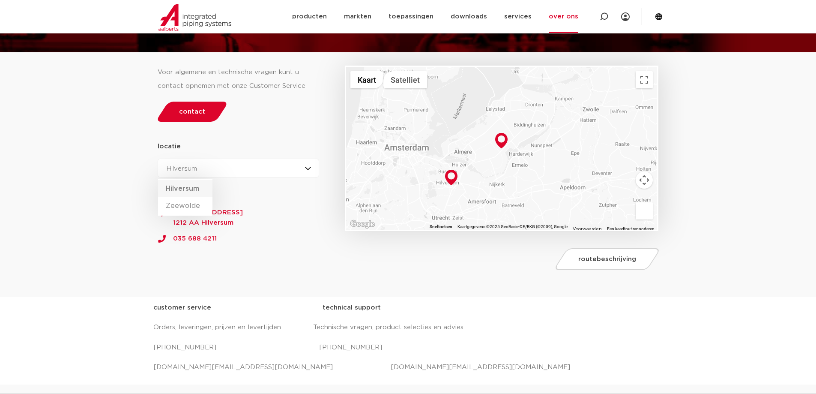 The height and width of the screenshot is (394, 816). Describe the element at coordinates (441, 227) in the screenshot. I see `button: Sneltoetsen` at that location.